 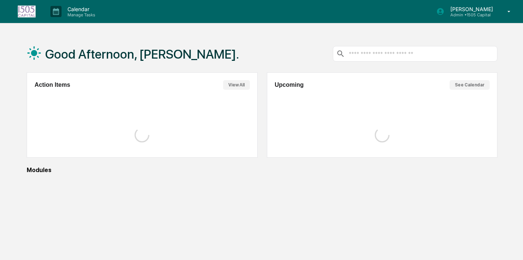 What do you see at coordinates (237, 85) in the screenshot?
I see `button: View All` at bounding box center [237, 85].